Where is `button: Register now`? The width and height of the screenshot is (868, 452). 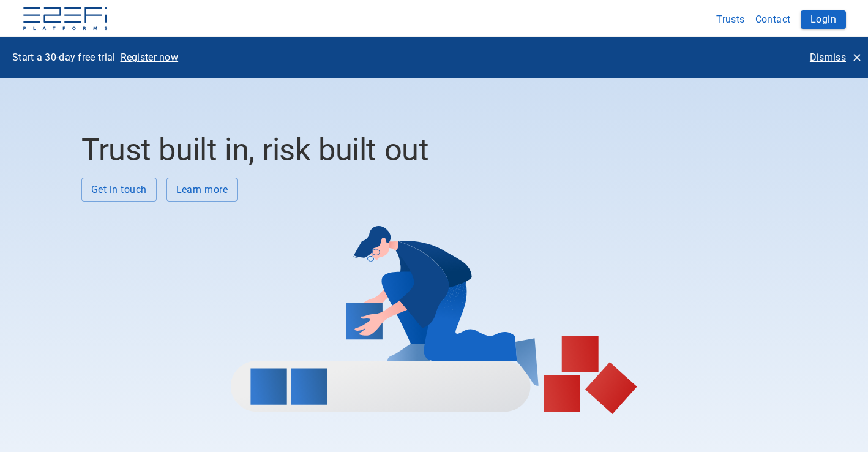 button: Register now is located at coordinates (149, 57).